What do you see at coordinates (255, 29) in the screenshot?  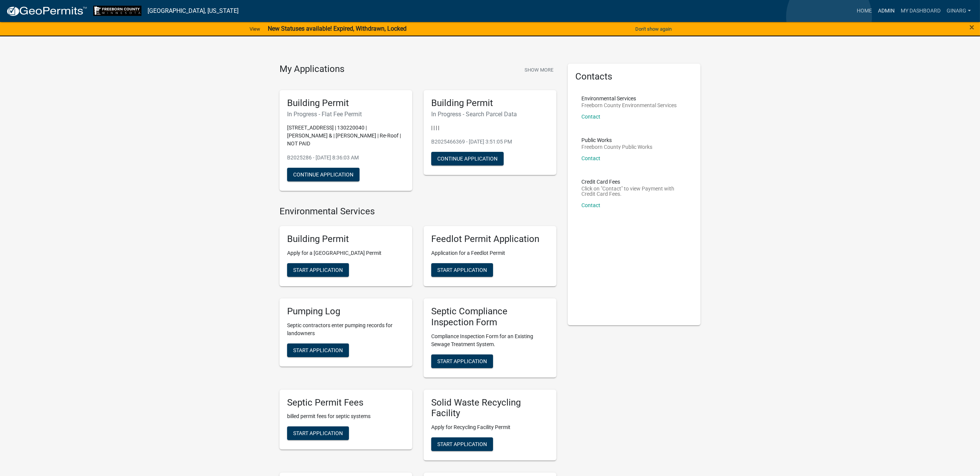 I see `a: View` at bounding box center [255, 29].